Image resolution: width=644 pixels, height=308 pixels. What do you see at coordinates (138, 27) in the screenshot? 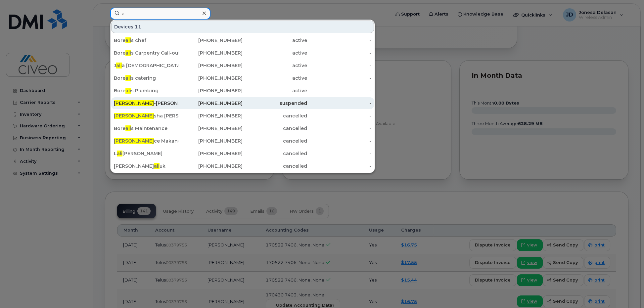
I see `span: 11` at bounding box center [138, 27].